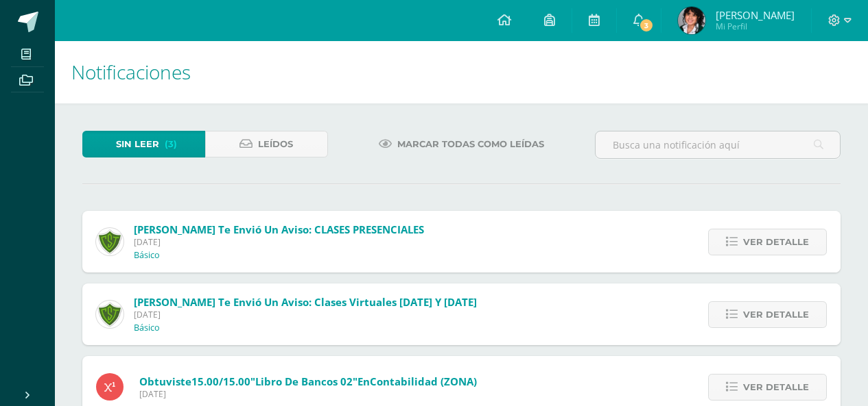  Describe the element at coordinates (471, 144) in the screenshot. I see `span: Marcar todas como leídas` at that location.